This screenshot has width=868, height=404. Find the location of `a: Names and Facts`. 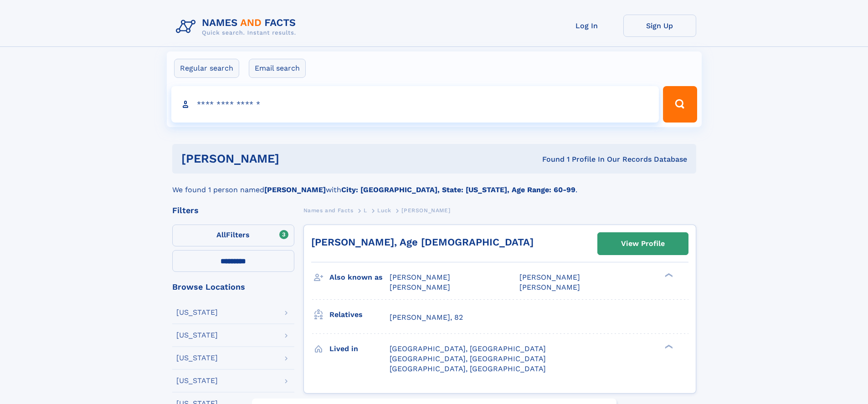

a: Names and Facts is located at coordinates (329, 210).